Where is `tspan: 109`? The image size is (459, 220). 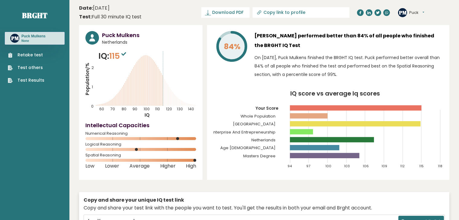 tspan: 109 is located at coordinates (384, 166).